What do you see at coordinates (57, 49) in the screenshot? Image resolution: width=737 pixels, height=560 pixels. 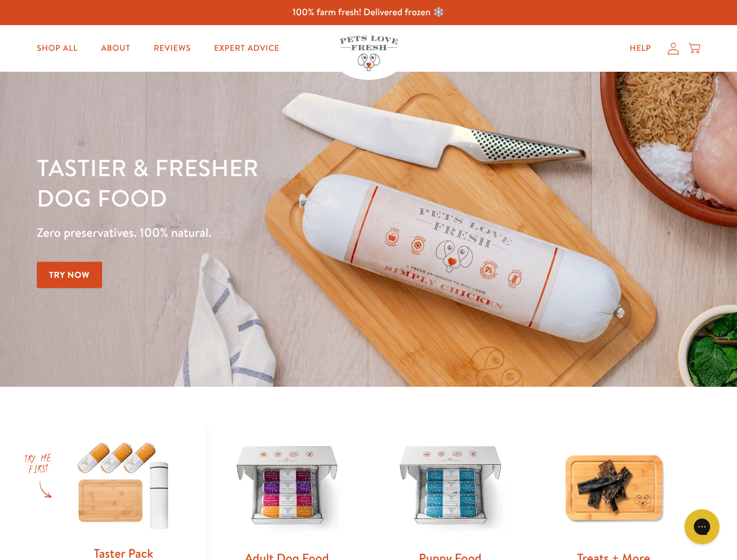 I see `a: Shop All` at bounding box center [57, 49].